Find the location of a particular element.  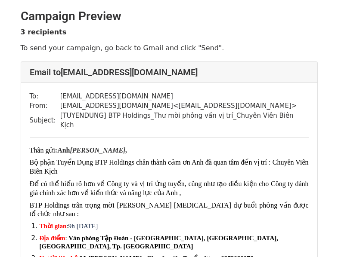

span: Thời gian is located at coordinates (53, 226).